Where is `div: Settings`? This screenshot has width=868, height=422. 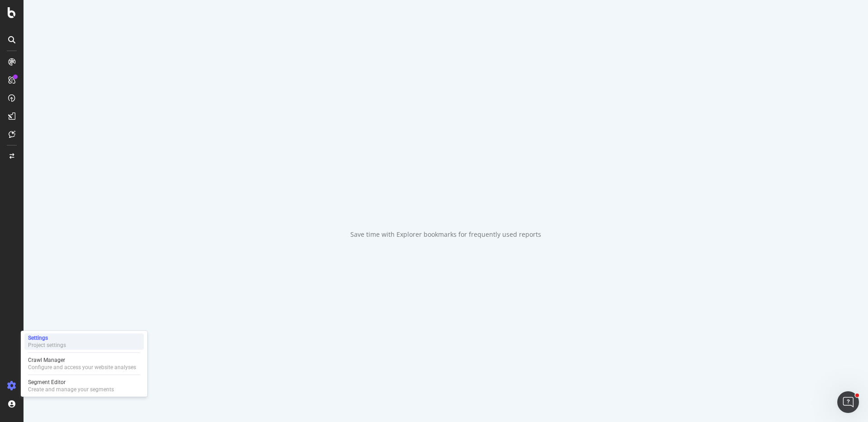 div: Settings is located at coordinates (47, 338).